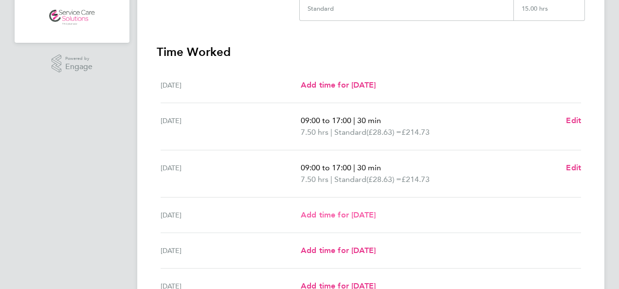 This screenshot has width=619, height=289. Describe the element at coordinates (371, 52) in the screenshot. I see `h3: Time Worked` at that location.